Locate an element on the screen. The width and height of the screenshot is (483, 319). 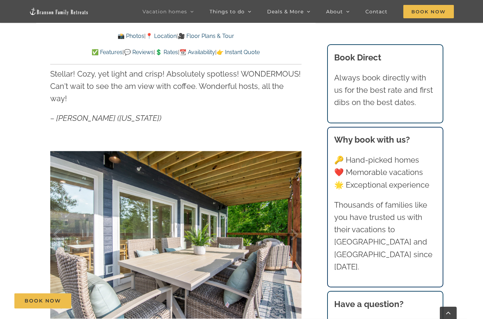
h3: Book Direct is located at coordinates (386, 58).